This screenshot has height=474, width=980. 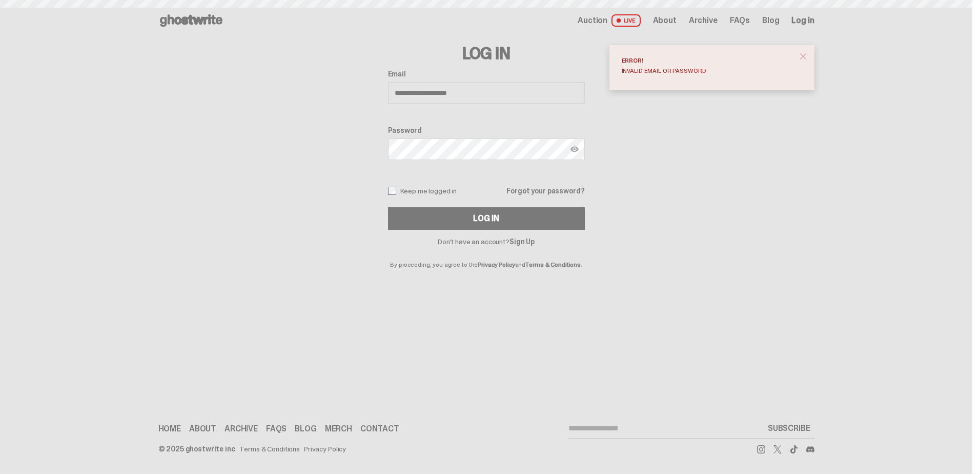 What do you see at coordinates (487, 257) in the screenshot?
I see `p: By proceeding, you agree to the and .` at bounding box center [487, 257].